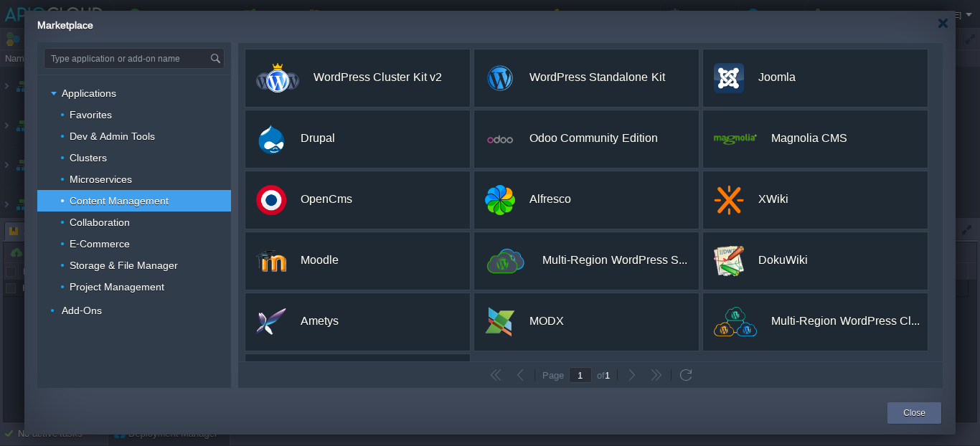 The image size is (980, 446). What do you see at coordinates (320, 321) in the screenshot?
I see `div: Ametys` at bounding box center [320, 321].